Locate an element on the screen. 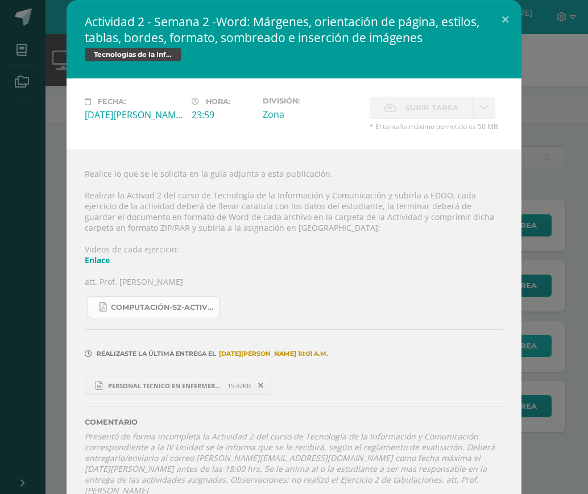 This screenshot has width=588, height=494. span: Fecha: is located at coordinates (111, 101).